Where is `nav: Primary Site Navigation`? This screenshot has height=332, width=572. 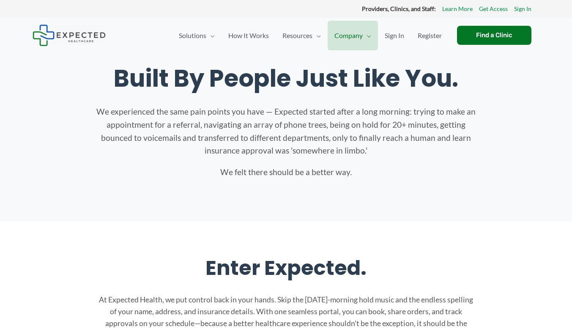 nav: Primary Site Navigation is located at coordinates (310, 36).